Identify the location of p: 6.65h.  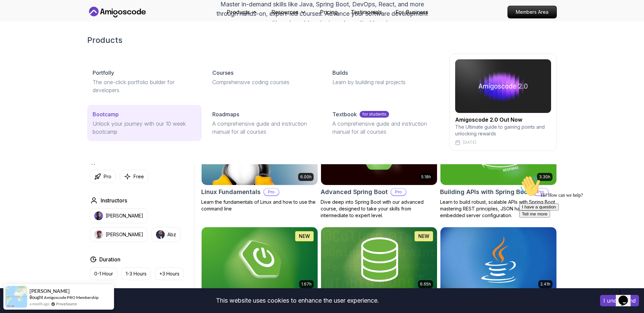
(425, 284).